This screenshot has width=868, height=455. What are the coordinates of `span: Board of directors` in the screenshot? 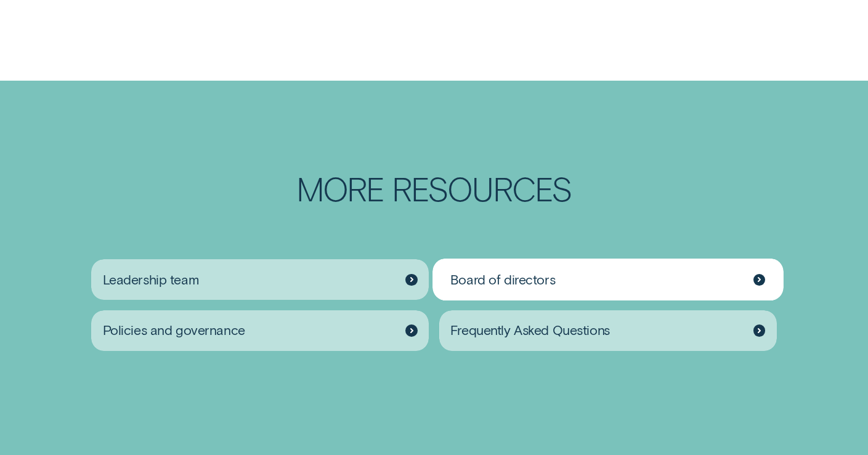 It's located at (503, 279).